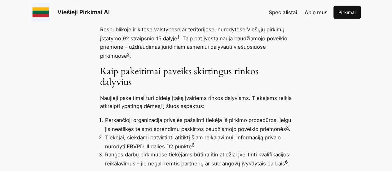  Describe the element at coordinates (83, 12) in the screenshot. I see `a: Viešieji Pirkimai AI` at that location.